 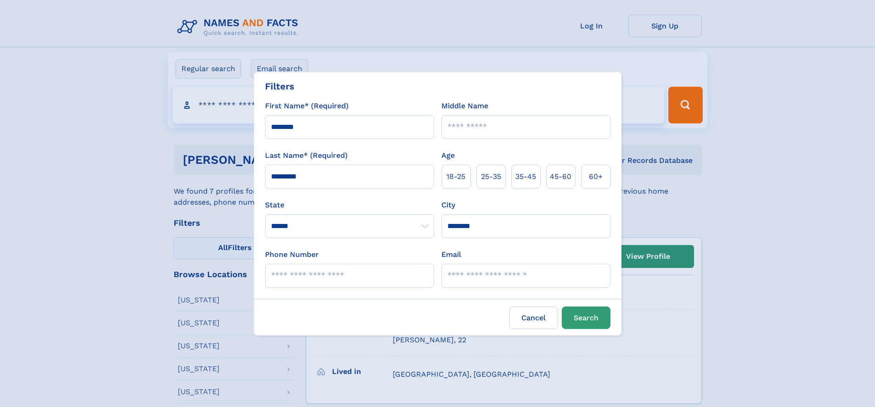 What do you see at coordinates (586, 318) in the screenshot?
I see `button: Search` at bounding box center [586, 318].